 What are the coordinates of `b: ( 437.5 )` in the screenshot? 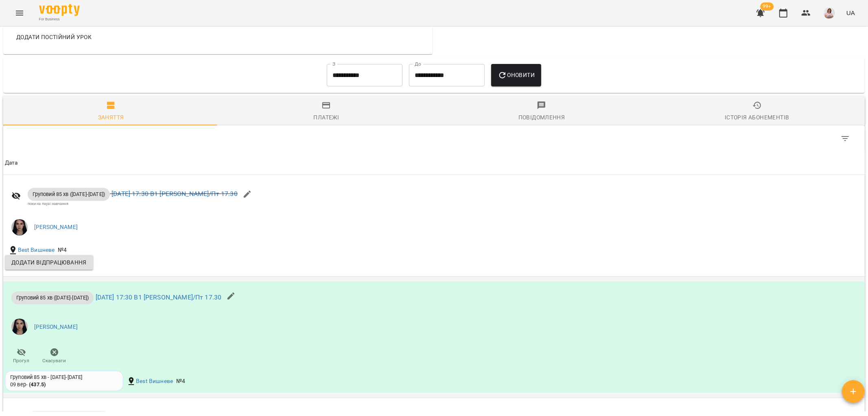 It's located at (37, 384).